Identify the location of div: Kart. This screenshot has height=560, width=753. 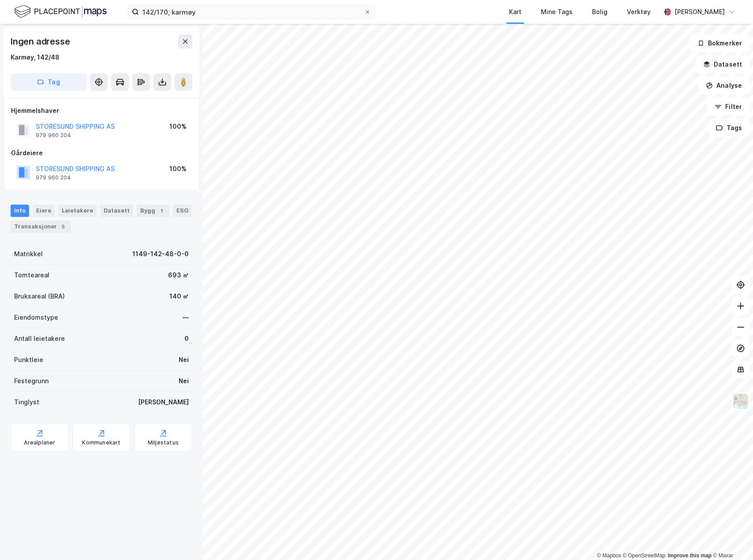
(515, 12).